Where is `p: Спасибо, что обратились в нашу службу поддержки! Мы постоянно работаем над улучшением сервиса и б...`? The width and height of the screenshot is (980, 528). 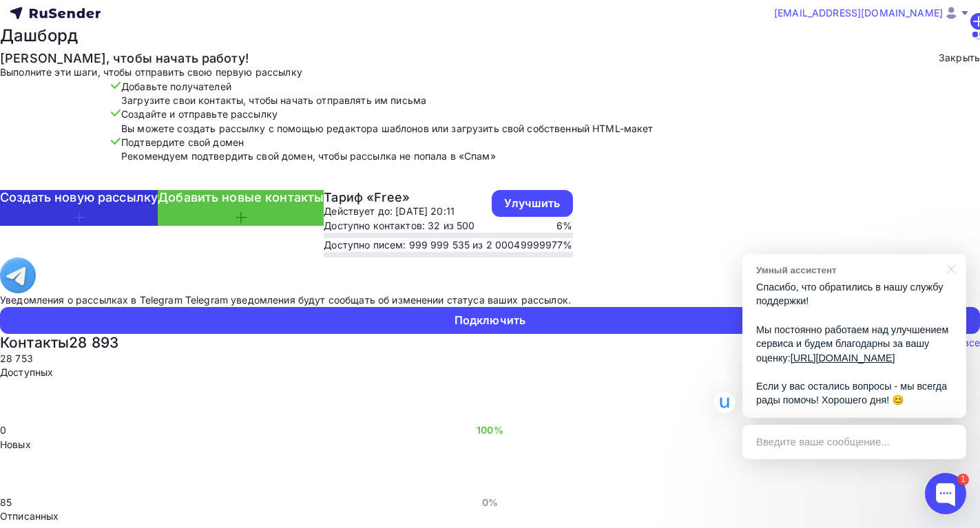
p: Спасибо, что обратились в нашу службу поддержки! Мы постоянно работаем над улучшением сервиса и б... is located at coordinates (854, 343).